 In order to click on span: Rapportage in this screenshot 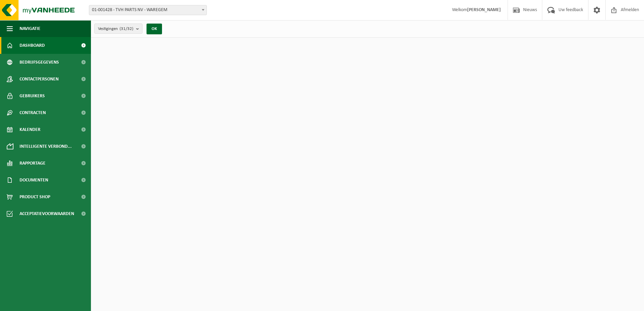, I will do `click(32, 163)`.